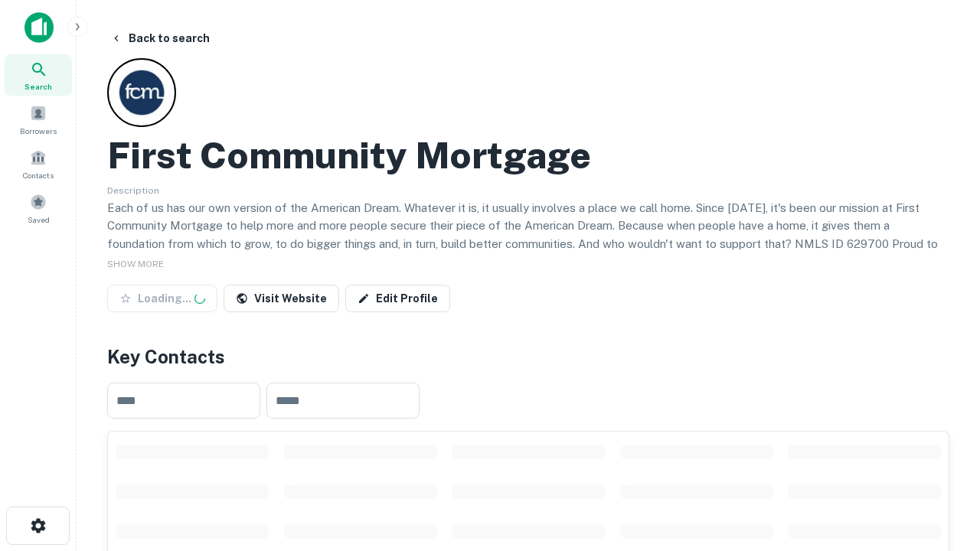 The image size is (980, 551). Describe the element at coordinates (528, 235) in the screenshot. I see `p: Each of us has our own version of the American Dream. Whatever it is, it usually involves a place...` at that location.